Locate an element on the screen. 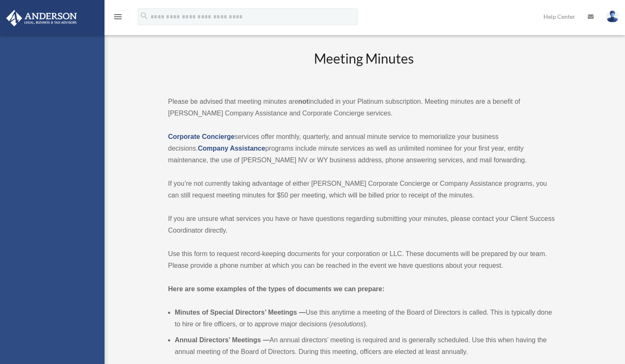 This screenshot has width=625, height=364. b: Annual Directors’ Meetings — is located at coordinates (222, 339).